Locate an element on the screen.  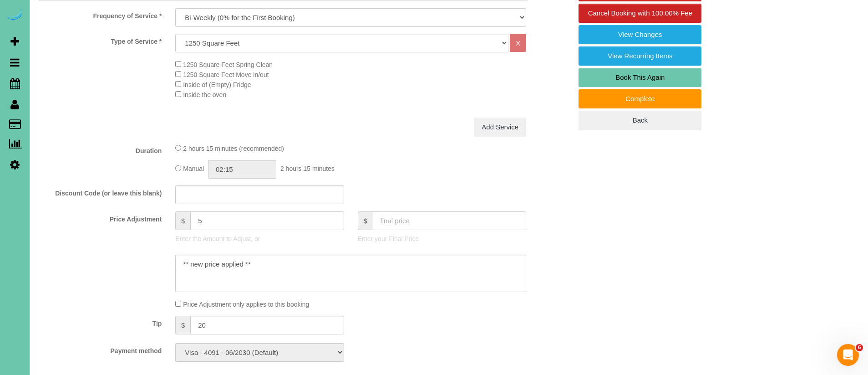
span: 2 hours 15 minutes is located at coordinates (308, 169).